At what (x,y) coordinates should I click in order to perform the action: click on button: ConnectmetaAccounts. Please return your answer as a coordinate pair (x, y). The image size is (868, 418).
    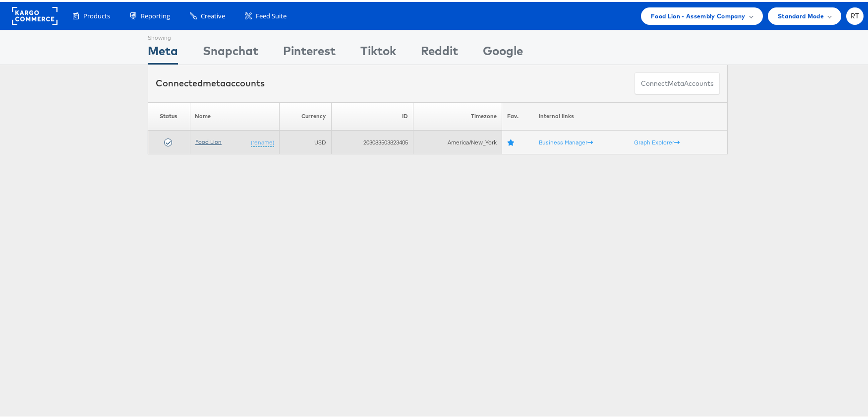
    Looking at the image, I should click on (677, 82).